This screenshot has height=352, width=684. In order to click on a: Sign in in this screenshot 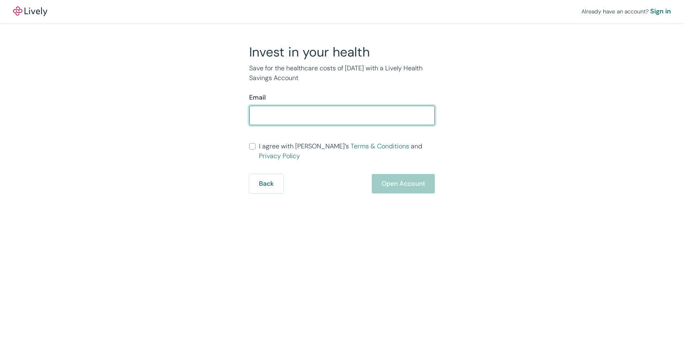, I will do `click(660, 11)`.